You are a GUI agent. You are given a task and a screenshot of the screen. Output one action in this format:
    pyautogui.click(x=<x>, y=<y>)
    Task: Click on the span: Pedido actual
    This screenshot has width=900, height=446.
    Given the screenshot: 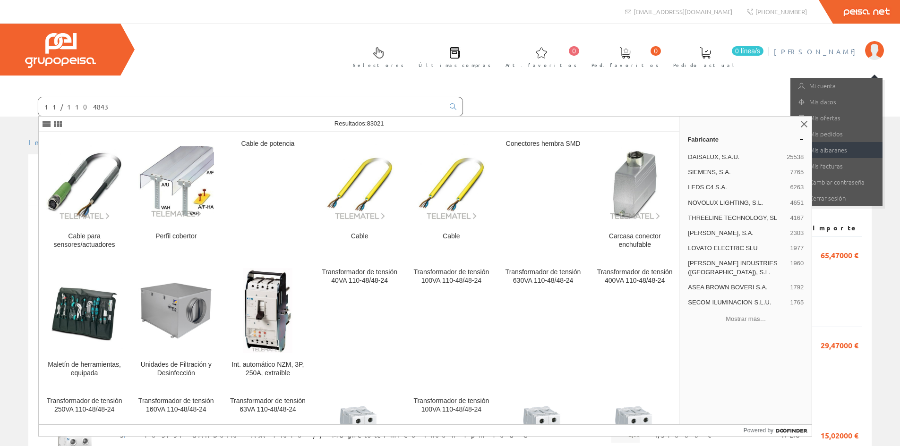 What is the action you would take?
    pyautogui.click(x=705, y=65)
    